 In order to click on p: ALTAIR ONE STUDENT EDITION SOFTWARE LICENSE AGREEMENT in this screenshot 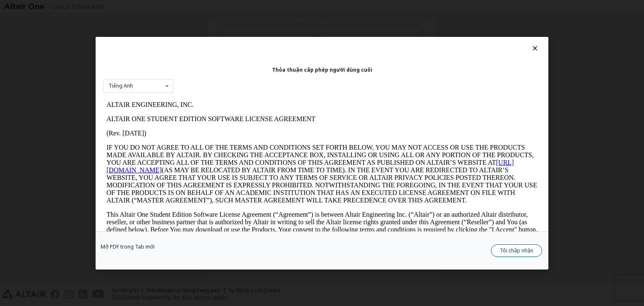, I will do `click(219, 21)`.